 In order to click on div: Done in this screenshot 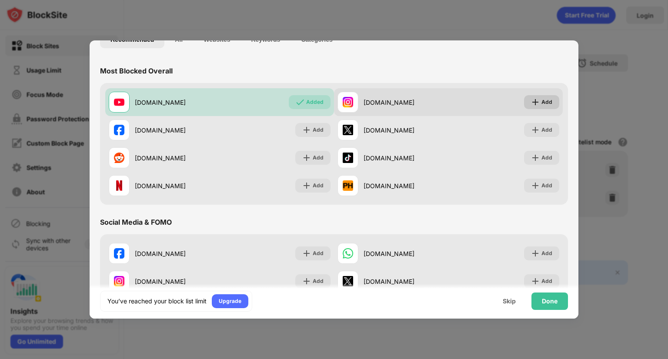, I will do `click(549, 301)`.